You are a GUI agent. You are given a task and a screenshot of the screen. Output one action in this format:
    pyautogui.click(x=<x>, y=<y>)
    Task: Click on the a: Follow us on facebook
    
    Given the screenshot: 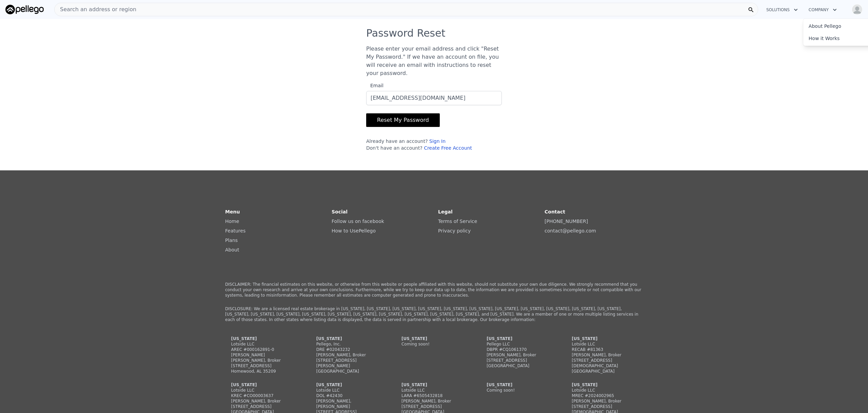 What is the action you would take?
    pyautogui.click(x=357, y=221)
    